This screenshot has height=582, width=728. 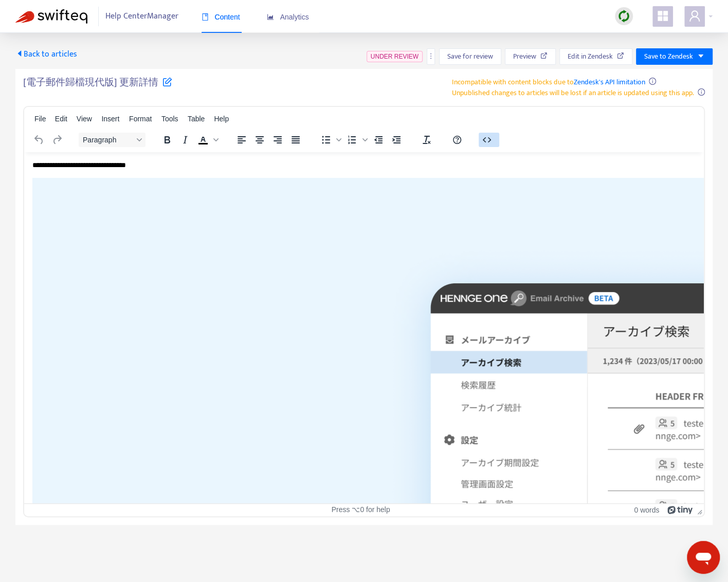 I want to click on button: Save for review, so click(x=470, y=56).